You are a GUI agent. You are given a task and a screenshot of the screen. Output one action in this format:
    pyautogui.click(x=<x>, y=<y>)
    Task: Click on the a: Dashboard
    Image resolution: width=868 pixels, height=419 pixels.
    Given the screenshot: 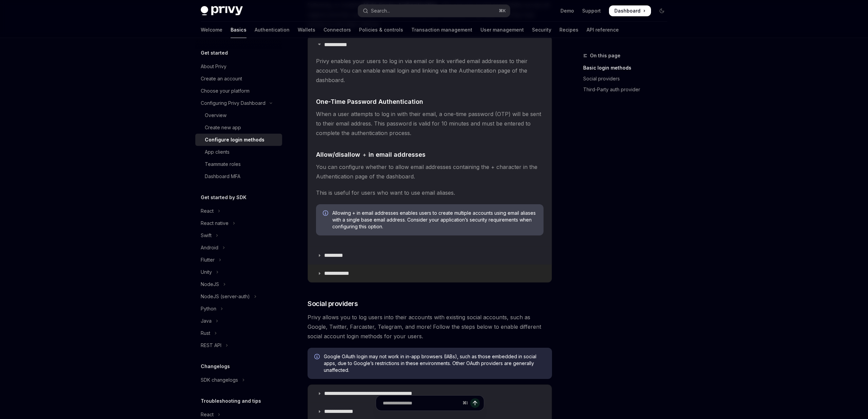 What is the action you would take?
    pyautogui.click(x=630, y=11)
    